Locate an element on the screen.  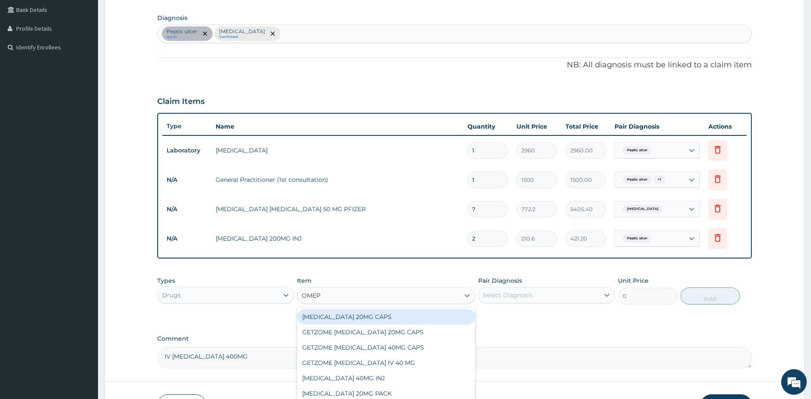
th: Pair Diagnosis is located at coordinates (657, 127).